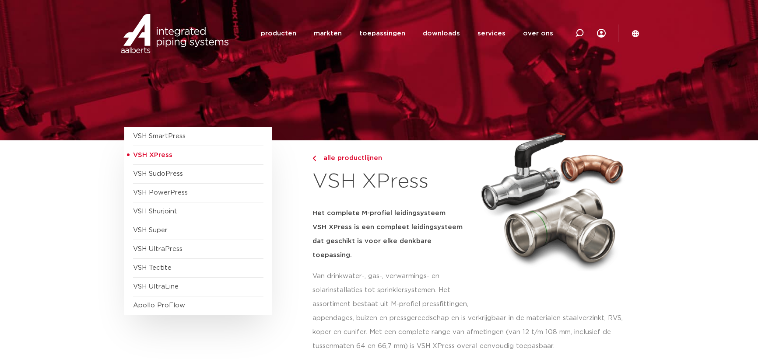 This screenshot has width=758, height=362. I want to click on p: appendages, buizen en pressgereedschap en is verkrijgbaar in de materialen staalverzinkt, RVS, ko..., so click(473, 333).